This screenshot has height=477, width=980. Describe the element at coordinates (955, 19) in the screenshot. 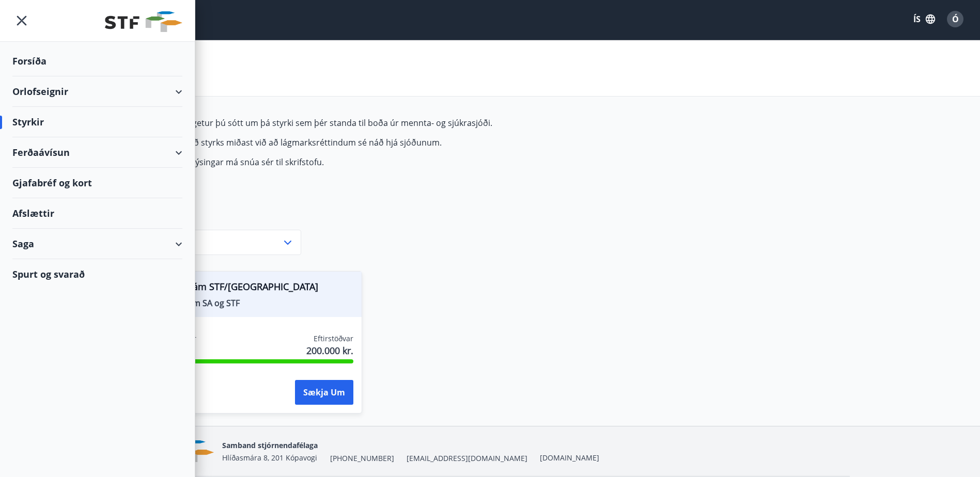

I see `span: Ó` at that location.